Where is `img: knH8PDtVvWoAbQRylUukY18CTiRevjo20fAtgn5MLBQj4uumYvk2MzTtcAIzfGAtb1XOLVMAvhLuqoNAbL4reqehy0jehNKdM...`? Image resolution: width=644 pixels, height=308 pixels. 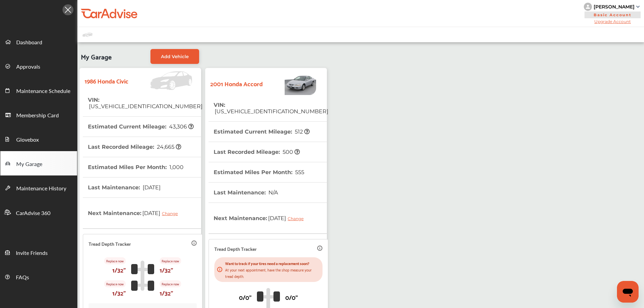
img: knH8PDtVvWoAbQRylUukY18CTiRevjo20fAtgn5MLBQj4uumYvk2MzTtcAIzfGAtb1XOLVMAvhLuqoNAbL4reqehy0jehNKdM... is located at coordinates (588, 7).